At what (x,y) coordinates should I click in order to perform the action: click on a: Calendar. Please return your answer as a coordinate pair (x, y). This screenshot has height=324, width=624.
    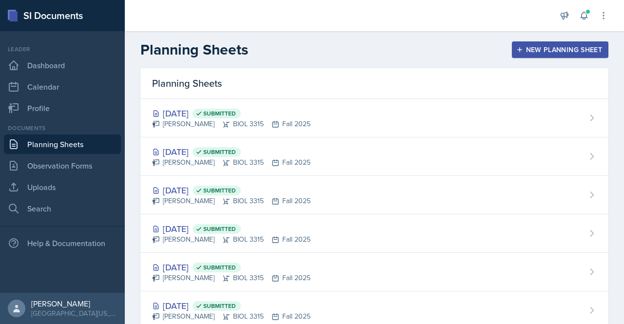
    Looking at the image, I should click on (62, 87).